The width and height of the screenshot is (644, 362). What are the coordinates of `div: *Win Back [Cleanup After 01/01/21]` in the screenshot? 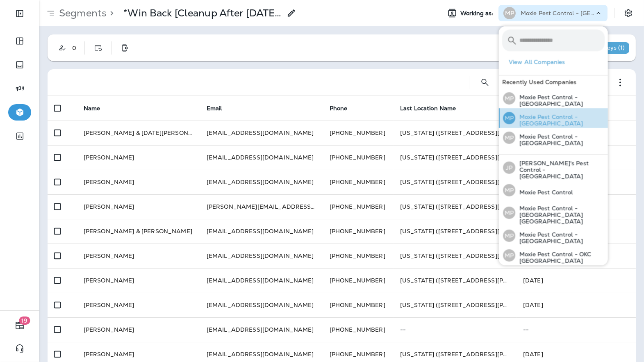 It's located at (202, 13).